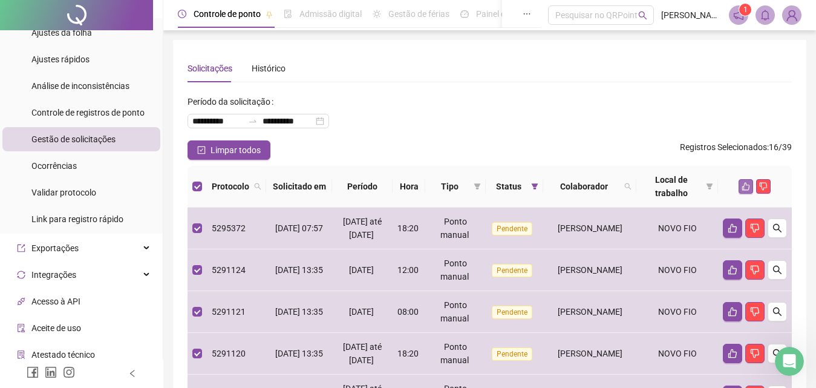 The width and height of the screenshot is (816, 388). Describe the element at coordinates (671, 186) in the screenshot. I see `span: Local de trabalho` at that location.